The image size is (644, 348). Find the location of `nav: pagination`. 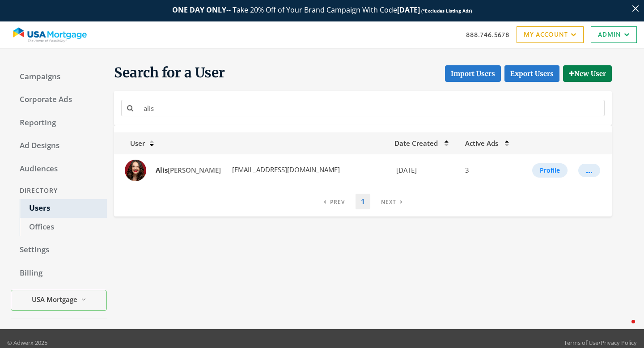

nav: pagination is located at coordinates (363, 202).